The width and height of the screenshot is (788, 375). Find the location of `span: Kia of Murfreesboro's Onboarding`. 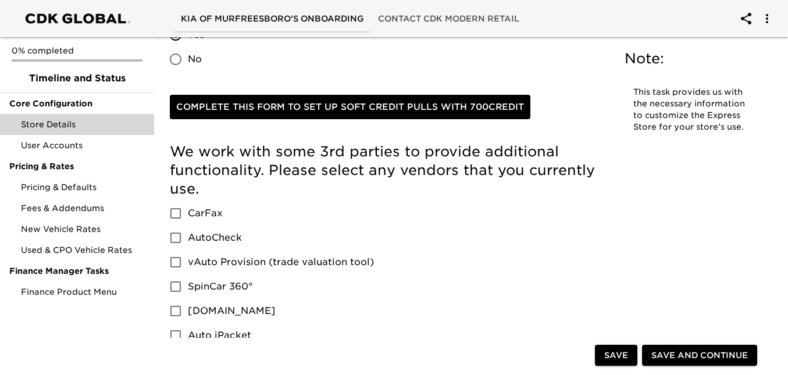

span: Kia of Murfreesboro's Onboarding is located at coordinates (272, 19).